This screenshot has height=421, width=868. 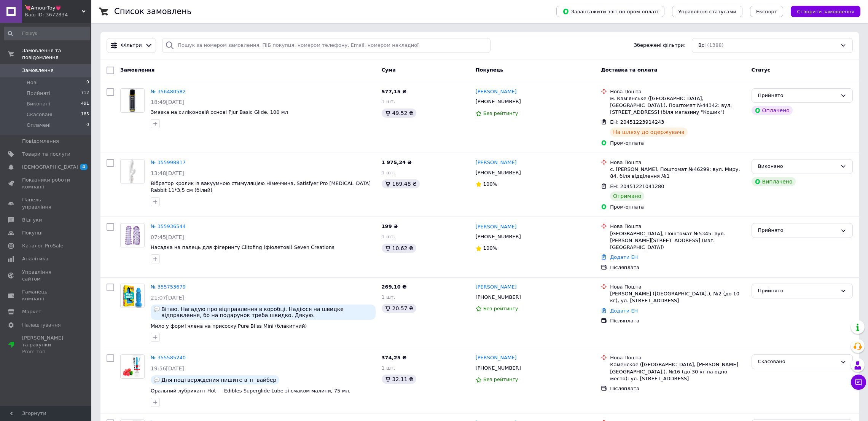 What do you see at coordinates (35, 258) in the screenshot?
I see `span: Аналітика` at bounding box center [35, 258].